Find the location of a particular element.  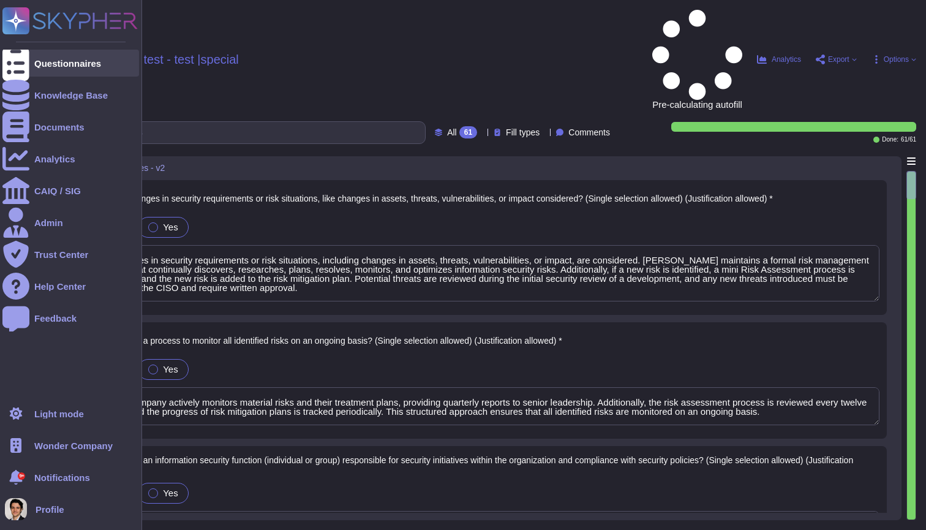

input: Search by keywords is located at coordinates (236, 132).